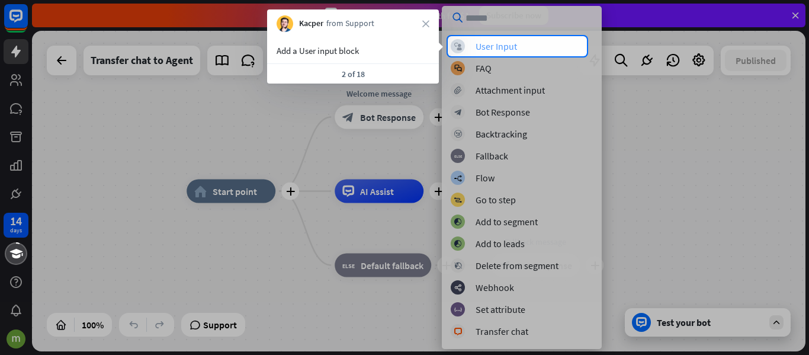 The width and height of the screenshot is (809, 355). What do you see at coordinates (426, 24) in the screenshot?
I see `i: close` at bounding box center [426, 24].